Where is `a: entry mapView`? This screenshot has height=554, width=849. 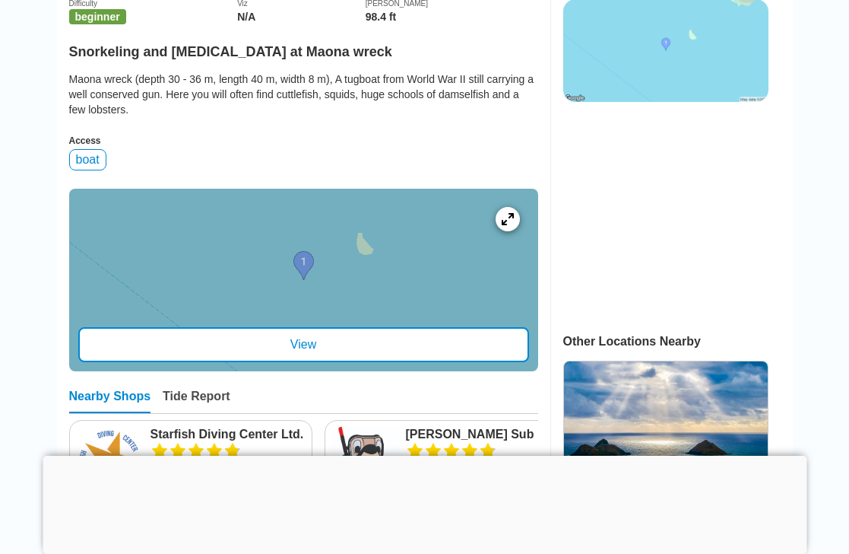
a: entry mapView is located at coordinates (303, 280).